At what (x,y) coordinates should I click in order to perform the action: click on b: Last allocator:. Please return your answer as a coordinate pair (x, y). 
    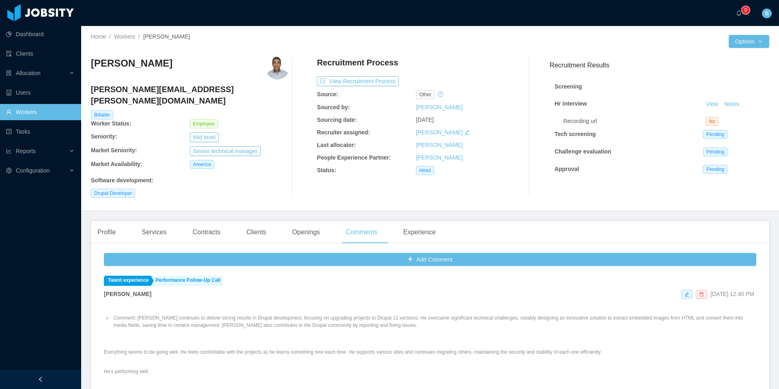
    Looking at the image, I should click on (336, 145).